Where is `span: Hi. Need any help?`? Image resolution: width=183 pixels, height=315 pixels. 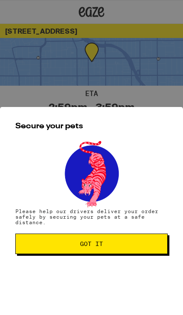
span: Hi. Need any help? is located at coordinates (38, 10).